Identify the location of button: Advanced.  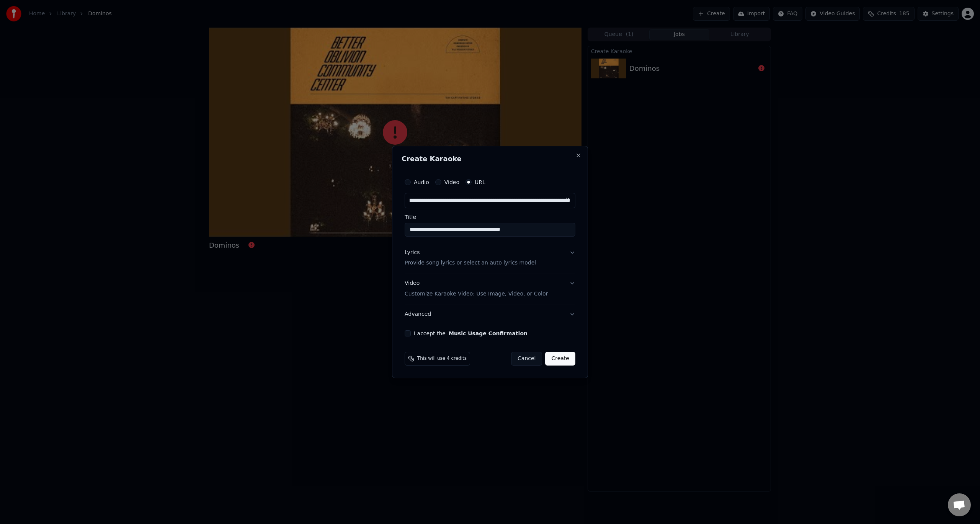
(490, 314).